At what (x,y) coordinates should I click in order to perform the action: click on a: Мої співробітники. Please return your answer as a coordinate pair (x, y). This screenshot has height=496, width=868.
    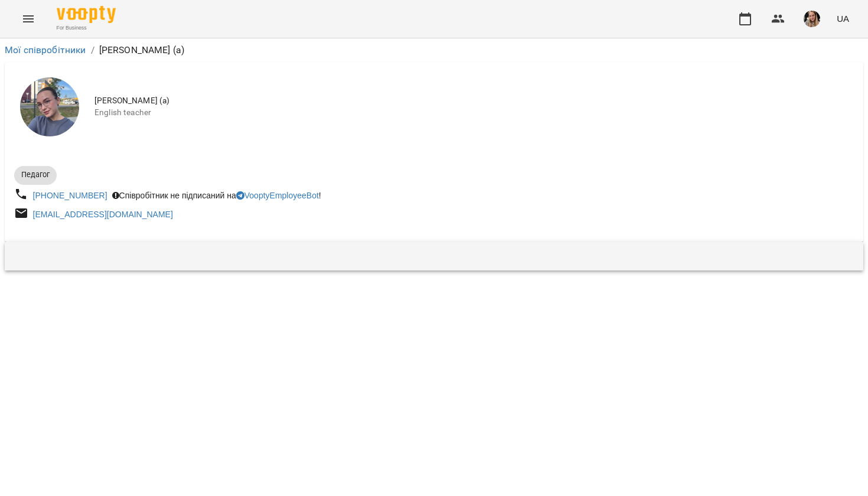
    Looking at the image, I should click on (45, 49).